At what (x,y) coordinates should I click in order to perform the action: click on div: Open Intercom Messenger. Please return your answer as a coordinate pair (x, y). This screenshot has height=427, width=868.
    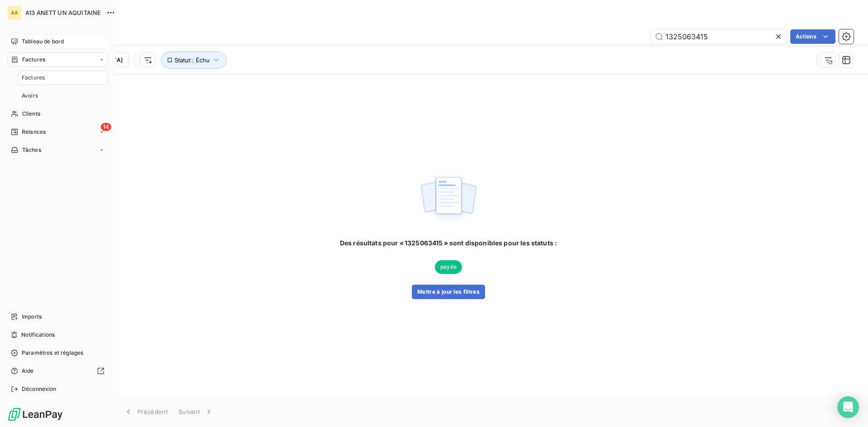
    Looking at the image, I should click on (848, 407).